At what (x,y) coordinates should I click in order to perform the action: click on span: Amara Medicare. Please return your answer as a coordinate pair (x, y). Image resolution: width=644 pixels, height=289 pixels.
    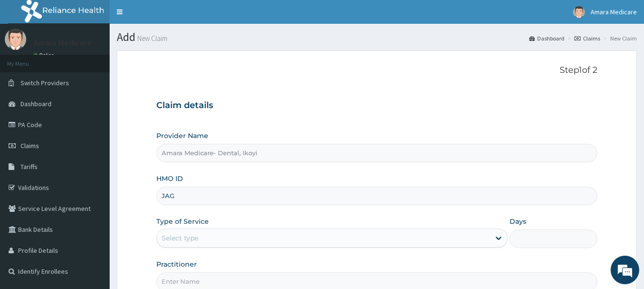
    Looking at the image, I should click on (614, 12).